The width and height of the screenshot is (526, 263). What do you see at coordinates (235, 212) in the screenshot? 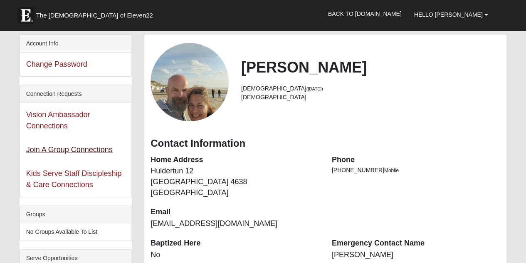
I see `dt: Email` at bounding box center [235, 212].